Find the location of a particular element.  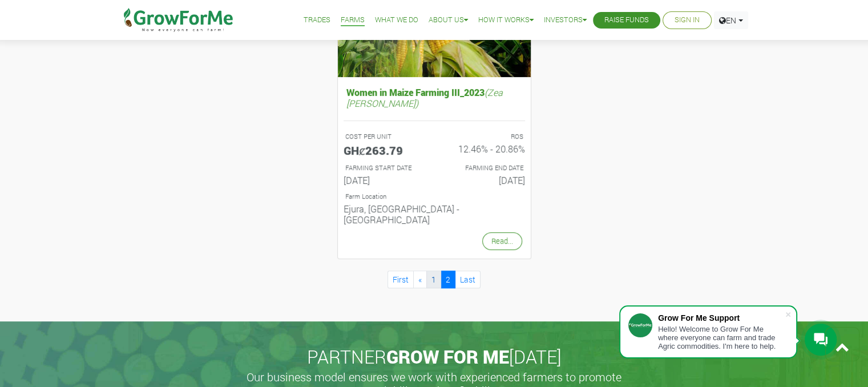

a: Trades is located at coordinates (317, 20).